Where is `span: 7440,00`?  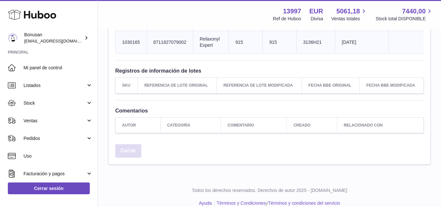
span: 7440,00 is located at coordinates (414, 11).